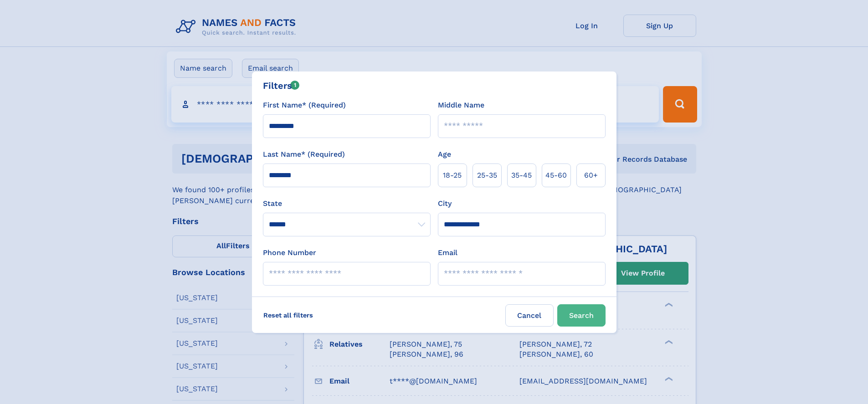  Describe the element at coordinates (445, 155) in the screenshot. I see `label: Age` at that location.